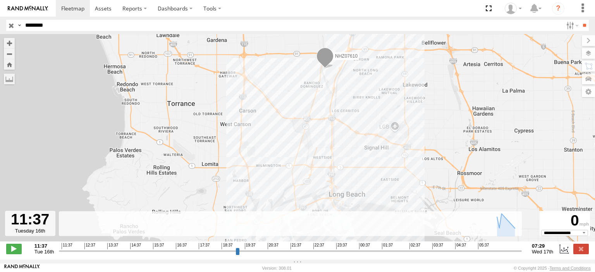 The height and width of the screenshot is (272, 595). What do you see at coordinates (483, 246) in the screenshot?
I see `span: 05:37` at bounding box center [483, 246].